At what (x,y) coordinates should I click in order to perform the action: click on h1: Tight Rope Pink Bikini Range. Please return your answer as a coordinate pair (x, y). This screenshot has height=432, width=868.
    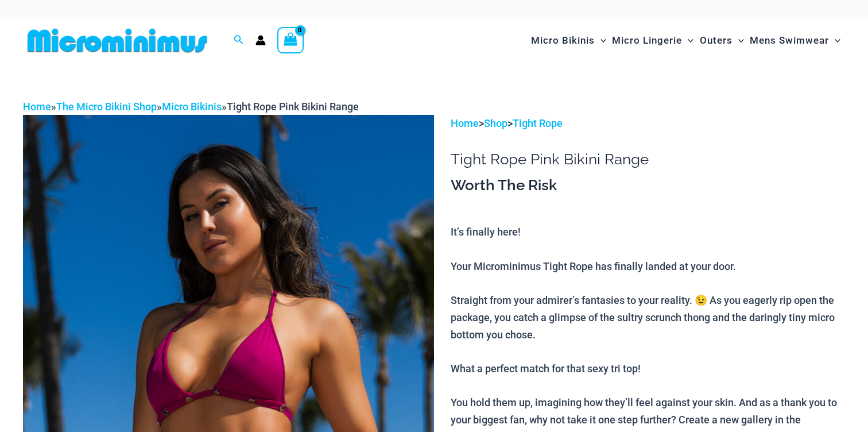
    Looking at the image, I should click on (648, 159).